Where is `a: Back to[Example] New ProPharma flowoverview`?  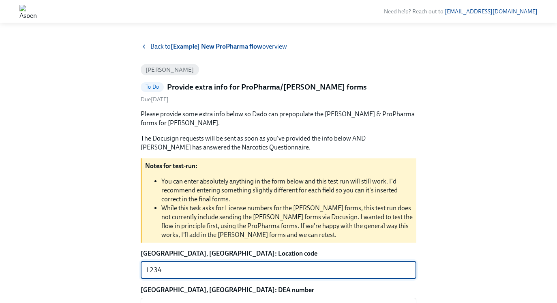
a: Back to[Example] New ProPharma flowoverview is located at coordinates (279, 47).